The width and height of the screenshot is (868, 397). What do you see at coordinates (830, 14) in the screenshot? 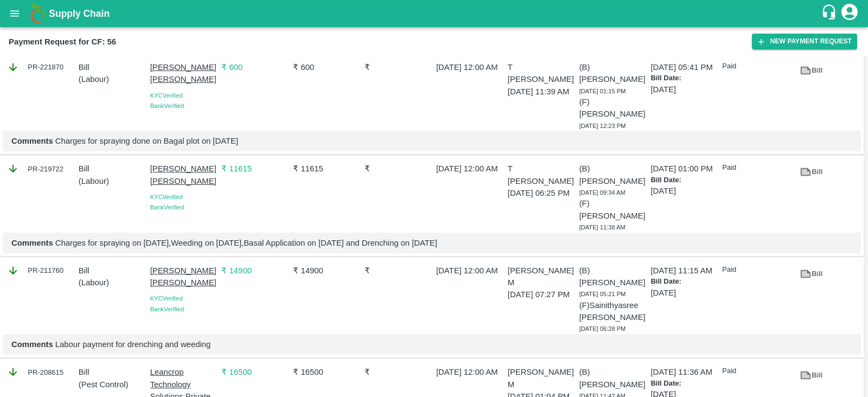
I see `div: customer-support` at bounding box center [830, 14].